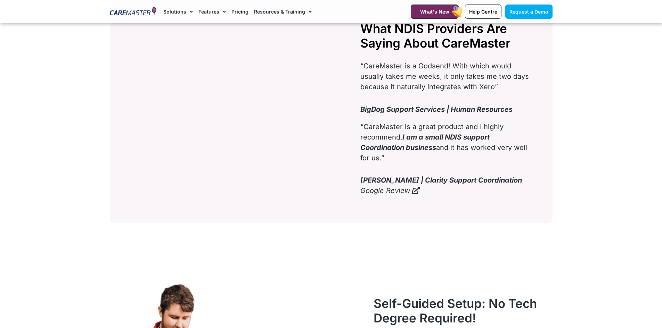  I want to click on b: BigDog Support Services | Human Resources, so click(436, 109).